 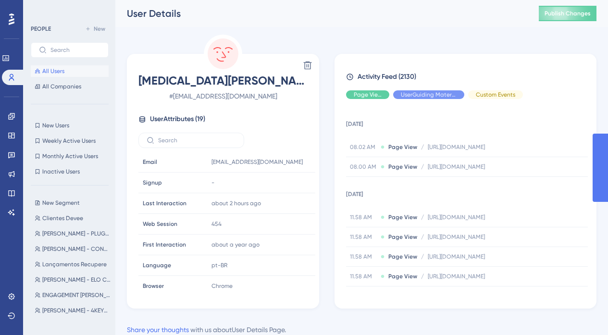 I want to click on div: User Details, so click(x=320, y=13).